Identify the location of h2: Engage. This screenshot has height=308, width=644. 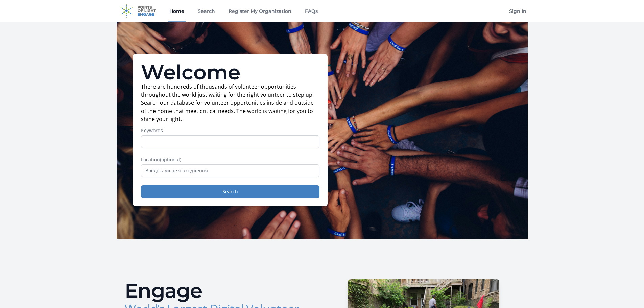
(221, 291).